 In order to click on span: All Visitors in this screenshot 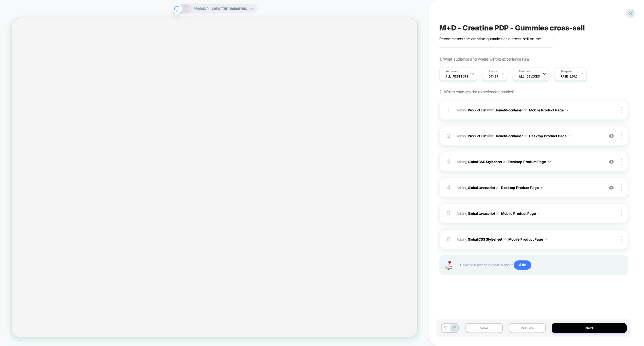, I will do `click(457, 77)`.